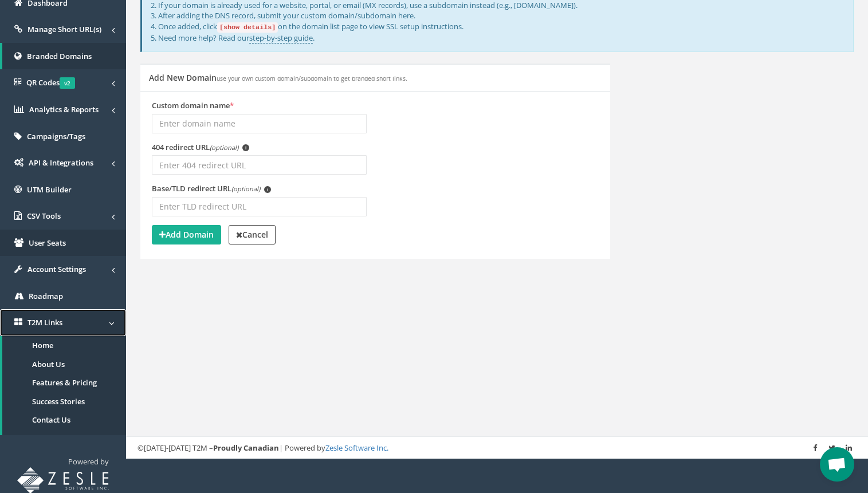 This screenshot has width=868, height=493. What do you see at coordinates (67, 83) in the screenshot?
I see `span: v2` at bounding box center [67, 83].